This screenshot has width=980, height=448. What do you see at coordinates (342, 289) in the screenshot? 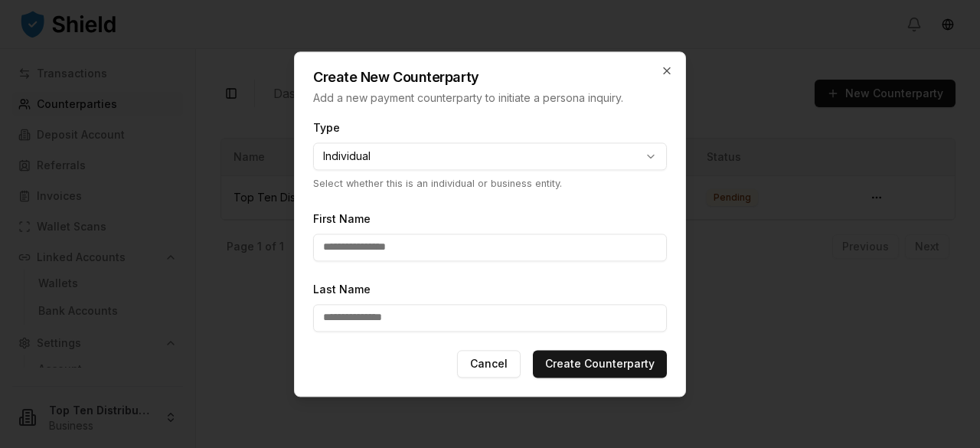
I see `label: Last Name` at bounding box center [342, 289].